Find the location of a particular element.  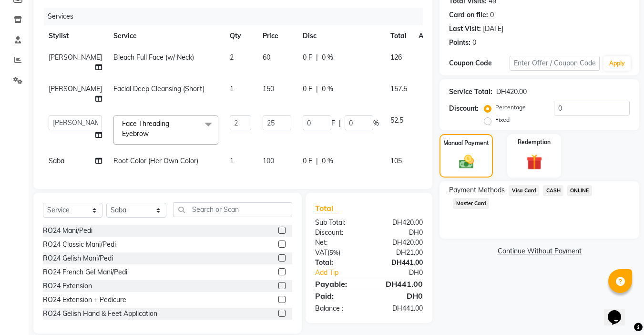

div: Services is located at coordinates (237, 16).